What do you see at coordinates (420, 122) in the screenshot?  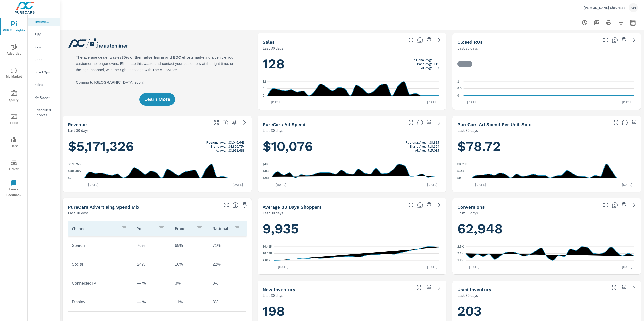 I see `span: Total cost of media for all PureCars channels for the selected dealership group over the selected...` at bounding box center [420, 122].